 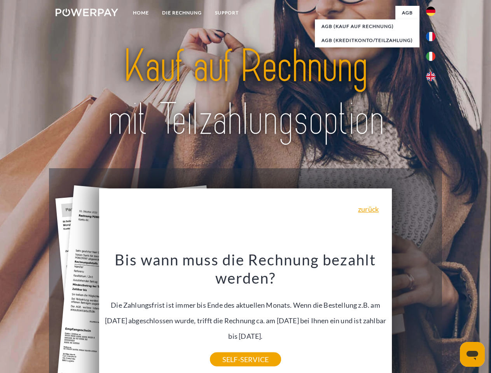 What do you see at coordinates (245, 360) in the screenshot?
I see `a: SELF-SERVICE` at bounding box center [245, 360].